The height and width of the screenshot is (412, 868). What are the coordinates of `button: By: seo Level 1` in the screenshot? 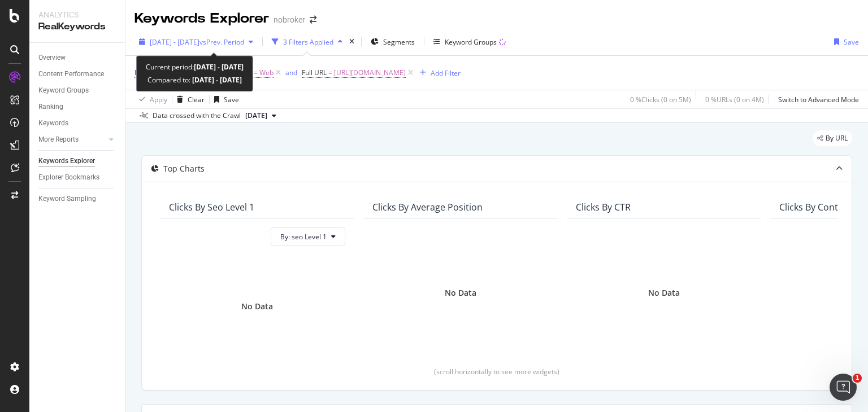 It's located at (308, 236).